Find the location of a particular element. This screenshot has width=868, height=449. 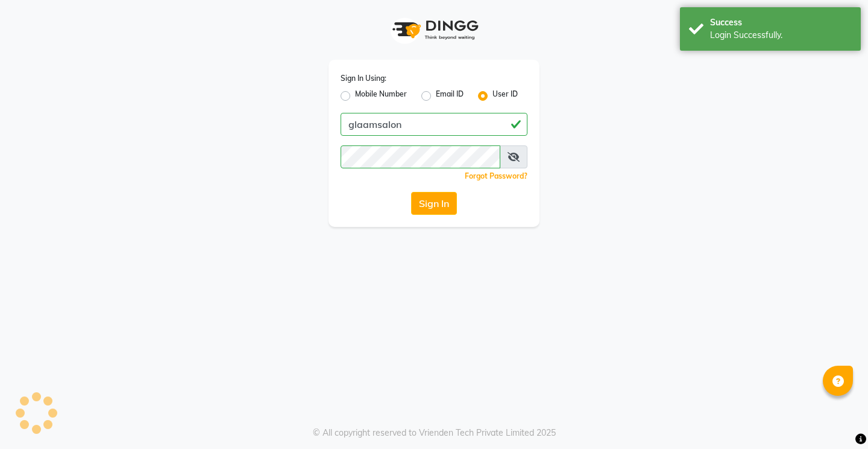

a: Forgot Password? is located at coordinates (496, 175).